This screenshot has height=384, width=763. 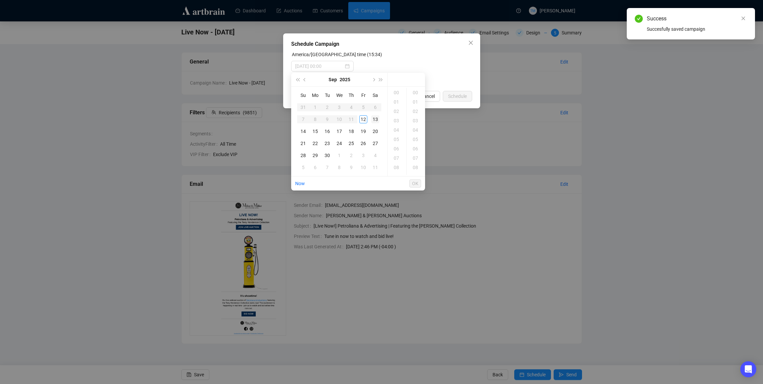 I want to click on td: 2025-10-03, so click(x=363, y=155).